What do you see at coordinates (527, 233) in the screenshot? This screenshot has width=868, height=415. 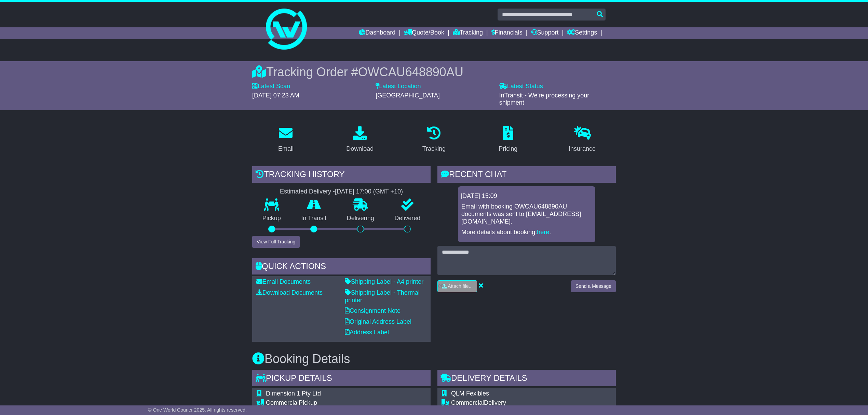 I see `p: More details about booking: .` at bounding box center [527, 233].